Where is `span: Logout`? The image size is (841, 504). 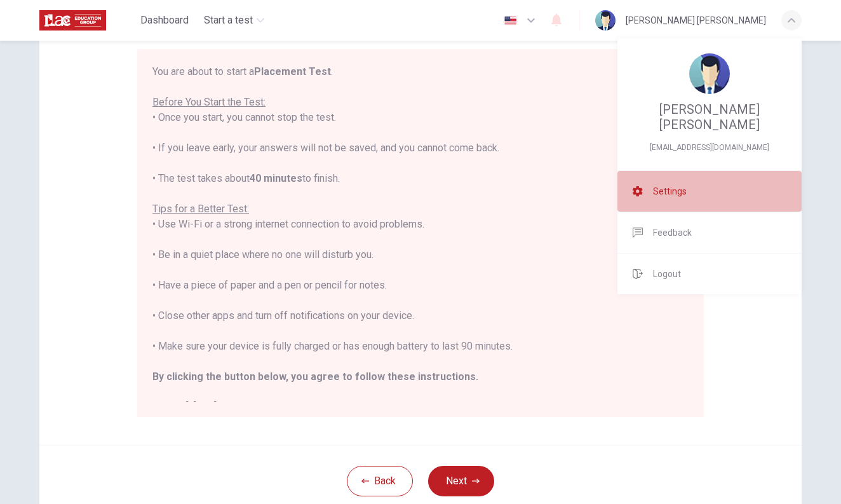 span: Logout is located at coordinates (667, 273).